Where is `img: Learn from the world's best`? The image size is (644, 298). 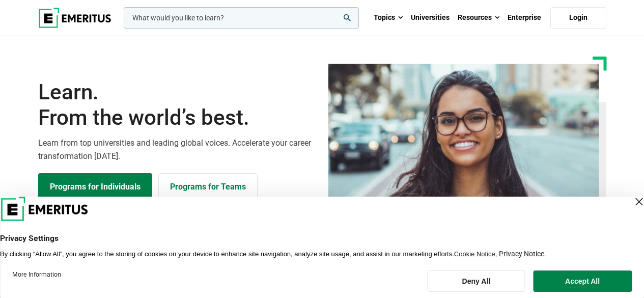
img: Learn from the world's best is located at coordinates (464, 144).